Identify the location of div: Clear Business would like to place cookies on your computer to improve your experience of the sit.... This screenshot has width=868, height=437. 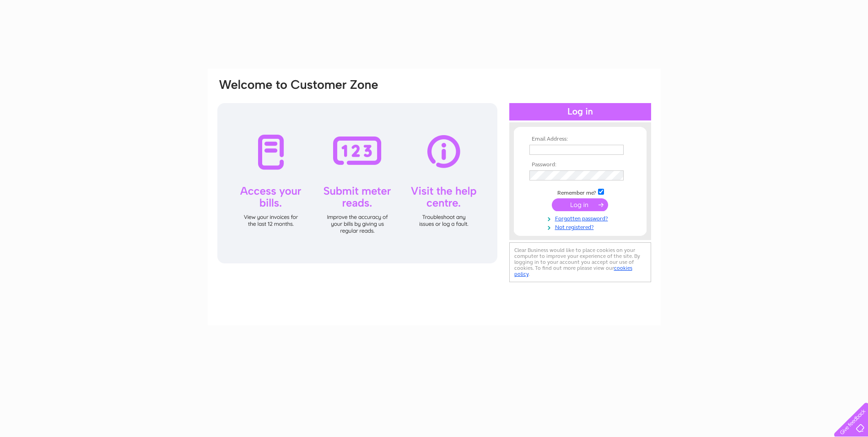
(580, 262).